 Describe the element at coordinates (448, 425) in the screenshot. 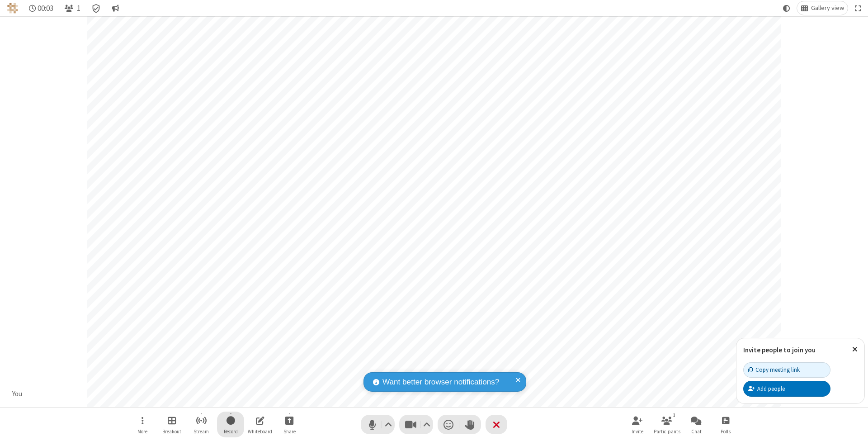

I see `button: Send a reaction` at that location.